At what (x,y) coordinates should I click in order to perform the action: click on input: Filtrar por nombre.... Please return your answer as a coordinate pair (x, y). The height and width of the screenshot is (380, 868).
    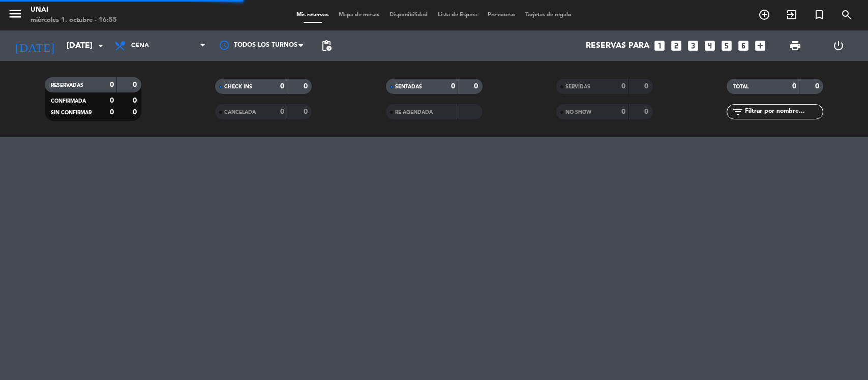
    Looking at the image, I should click on (783, 112).